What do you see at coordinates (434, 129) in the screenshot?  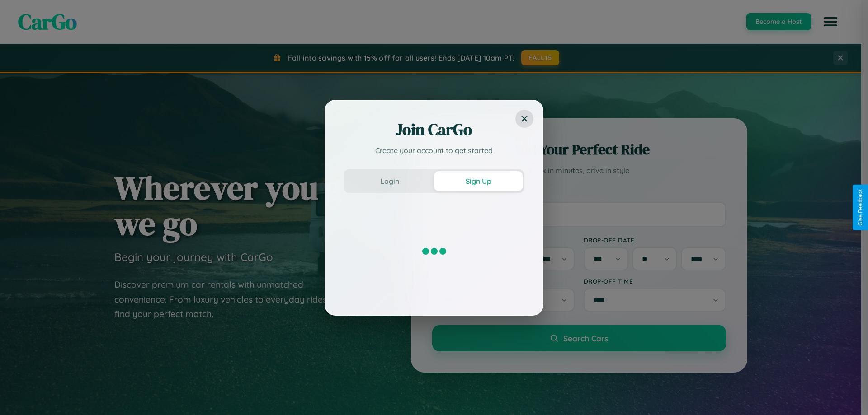 I see `h2: Join CarGo` at bounding box center [434, 129].